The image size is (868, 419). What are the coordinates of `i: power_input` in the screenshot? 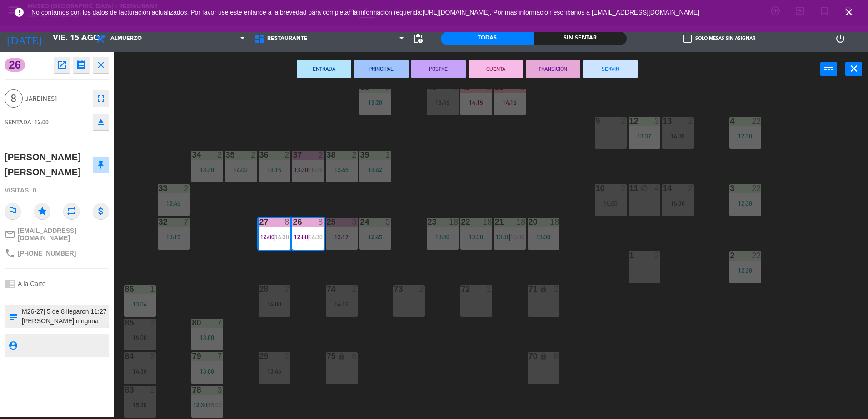 It's located at (829, 69).